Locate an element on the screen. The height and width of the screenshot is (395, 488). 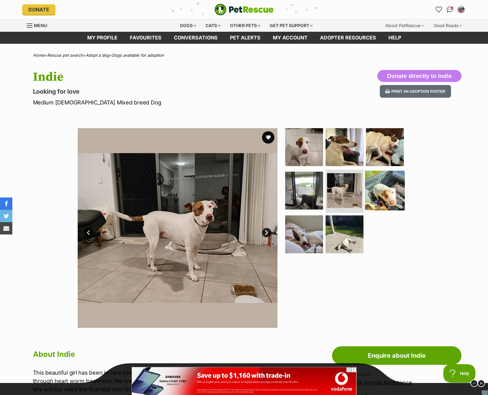
a: Conversations is located at coordinates (450, 10).